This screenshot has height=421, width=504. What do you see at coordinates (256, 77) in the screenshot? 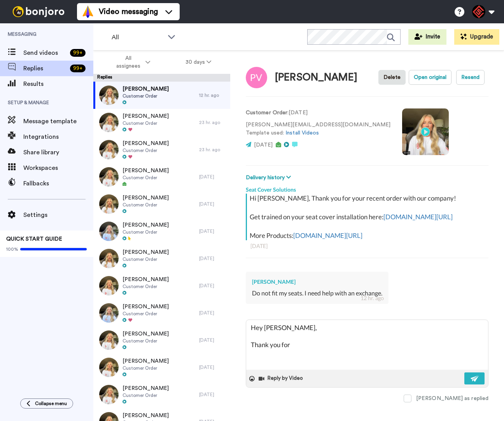
I see `img: Image of Polly Velder` at bounding box center [256, 77].